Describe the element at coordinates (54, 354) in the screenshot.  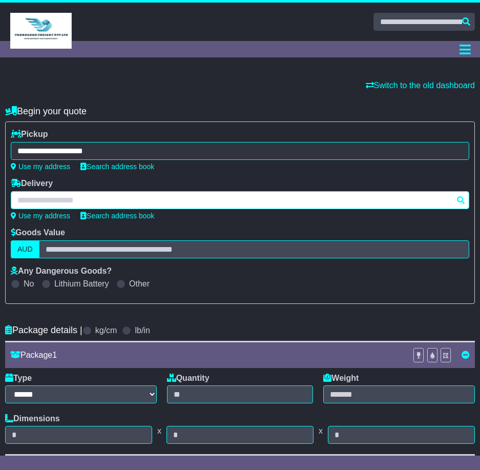
I see `span: 1` at that location.